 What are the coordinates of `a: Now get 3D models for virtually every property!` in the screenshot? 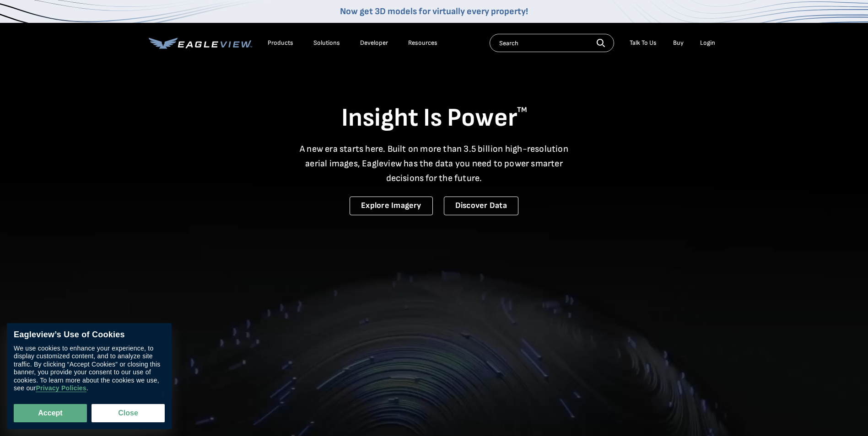 It's located at (434, 11).